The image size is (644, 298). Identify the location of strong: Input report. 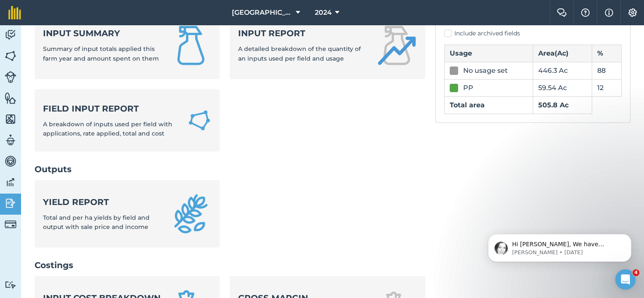
(302, 33).